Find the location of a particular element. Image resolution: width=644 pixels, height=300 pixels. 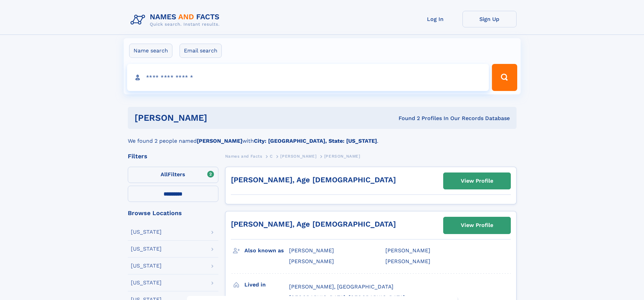

button: Search Button is located at coordinates (505, 77).